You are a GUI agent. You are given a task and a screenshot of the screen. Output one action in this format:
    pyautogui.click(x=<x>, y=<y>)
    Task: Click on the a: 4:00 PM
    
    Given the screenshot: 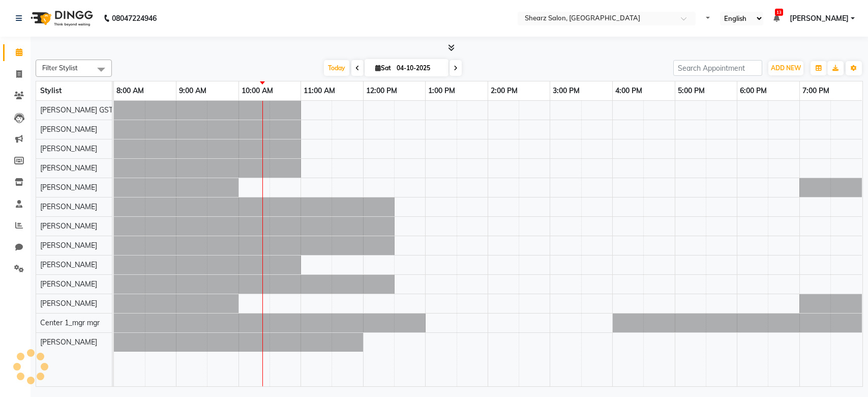 What is the action you would take?
    pyautogui.click(x=628, y=91)
    